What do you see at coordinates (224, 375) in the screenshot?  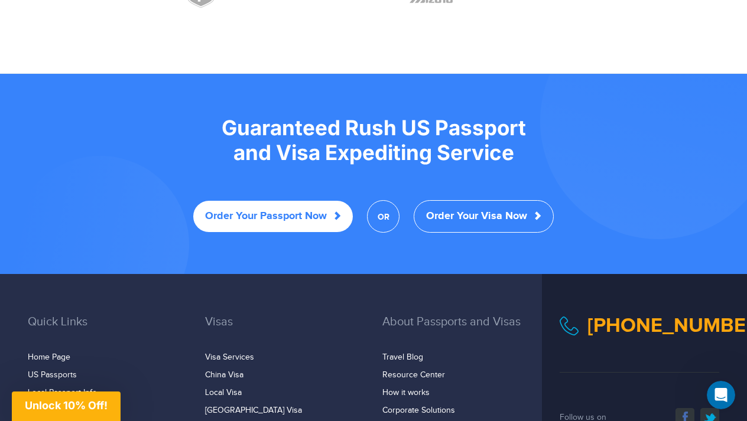 I see `a: China Visa` at bounding box center [224, 375].